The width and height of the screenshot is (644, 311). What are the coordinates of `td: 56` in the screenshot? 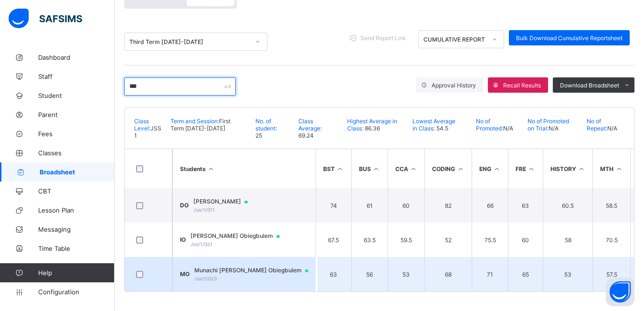 It's located at (370, 274).